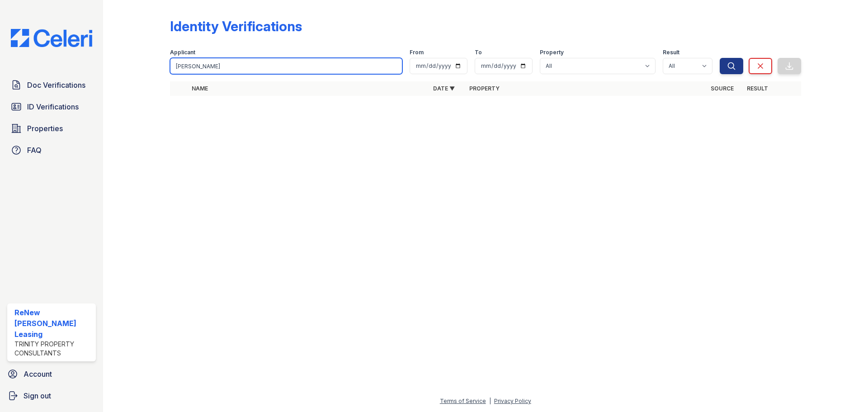  Describe the element at coordinates (56, 85) in the screenshot. I see `span: Doc Verifications` at that location.